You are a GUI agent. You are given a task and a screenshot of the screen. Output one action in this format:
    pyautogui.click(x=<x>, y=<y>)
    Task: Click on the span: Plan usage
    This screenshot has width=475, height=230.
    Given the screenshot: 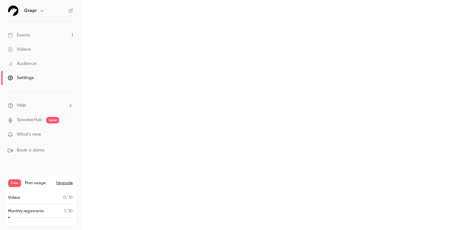 What is the action you would take?
    pyautogui.click(x=38, y=183)
    